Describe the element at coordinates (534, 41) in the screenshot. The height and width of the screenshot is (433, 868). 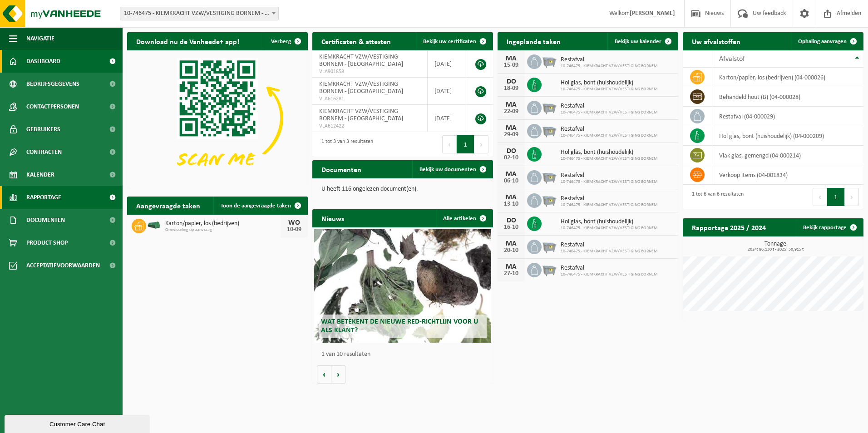
I see `h2: Ingeplande taken` at that location.